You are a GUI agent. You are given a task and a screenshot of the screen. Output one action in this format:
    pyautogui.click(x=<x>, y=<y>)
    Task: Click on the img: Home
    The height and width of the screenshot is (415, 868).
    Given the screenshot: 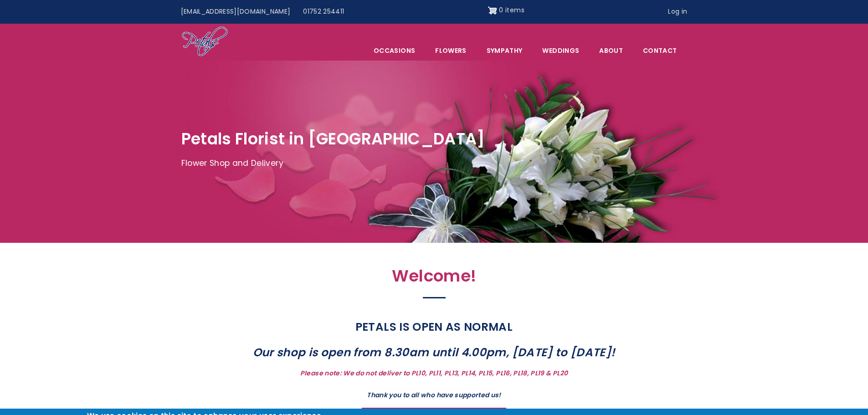 What is the action you would take?
    pyautogui.click(x=204, y=42)
    